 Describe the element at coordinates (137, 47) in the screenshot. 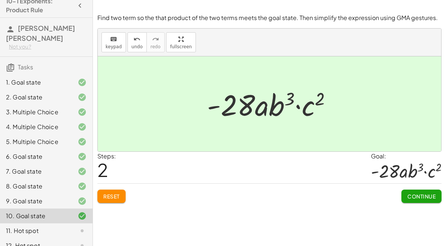

I see `span: undo` at that location.